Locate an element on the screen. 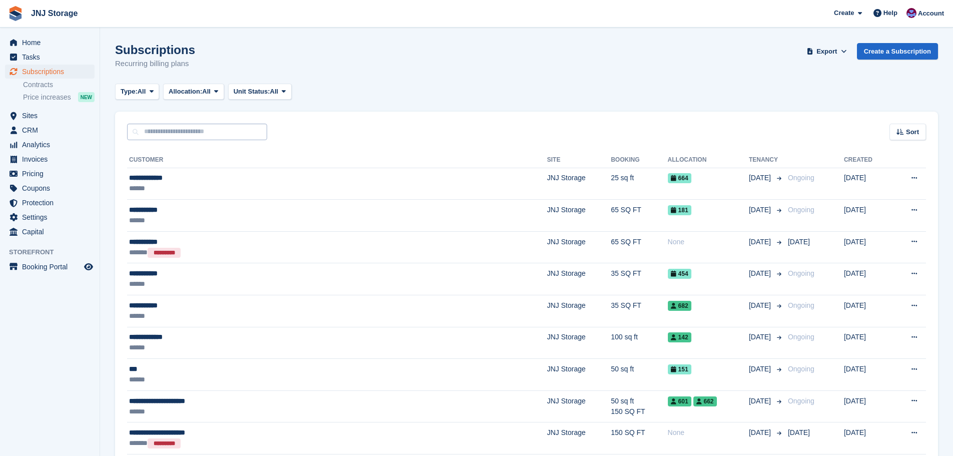  span: Allocation: is located at coordinates (185, 92).